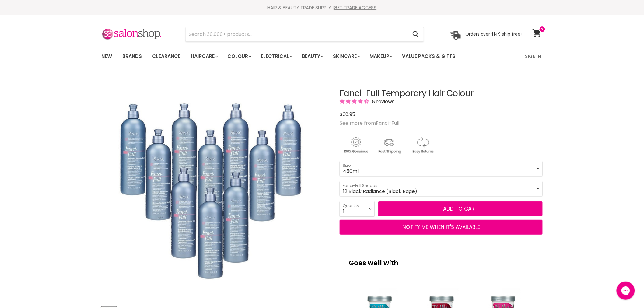 This screenshot has height=308, width=644. I want to click on a: Skincare, so click(346, 56).